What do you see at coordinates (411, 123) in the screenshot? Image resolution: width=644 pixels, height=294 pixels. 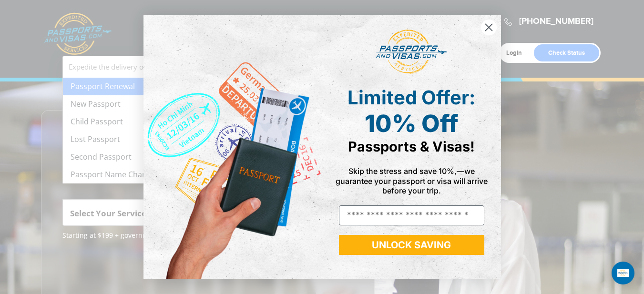 I see `span: 10% Off` at bounding box center [411, 123].